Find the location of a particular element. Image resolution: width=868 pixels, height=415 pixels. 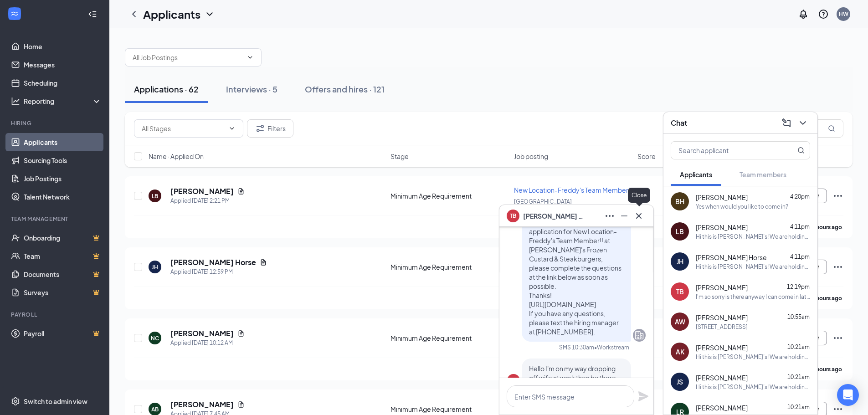

a: ChevronLeft is located at coordinates (134, 14).